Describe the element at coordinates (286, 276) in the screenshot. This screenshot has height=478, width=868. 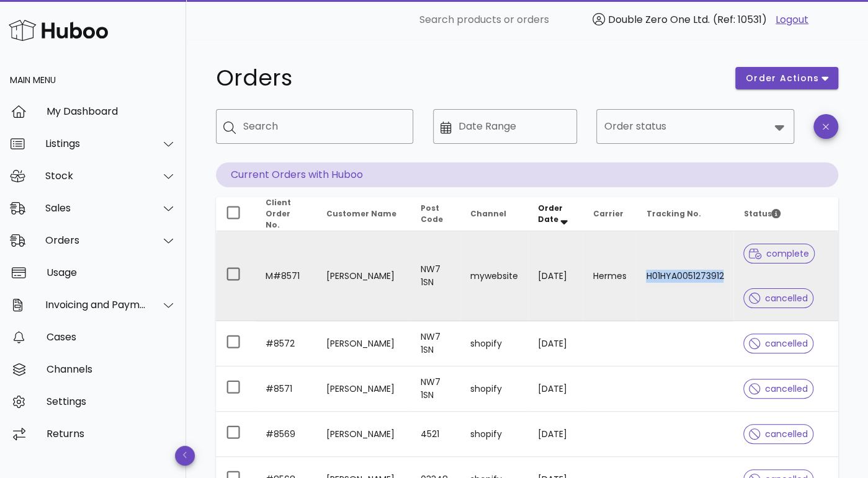
I see `td: M#8571` at that location.